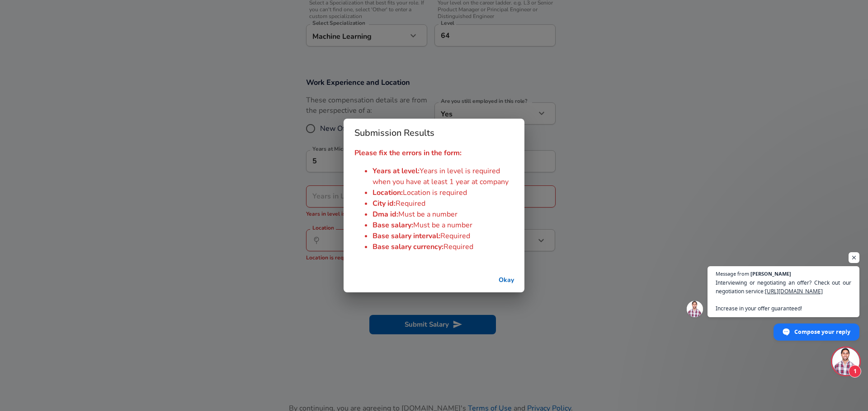 This screenshot has width=868, height=411. What do you see at coordinates (385, 215) in the screenshot?
I see `span: Dma id :` at bounding box center [385, 215].